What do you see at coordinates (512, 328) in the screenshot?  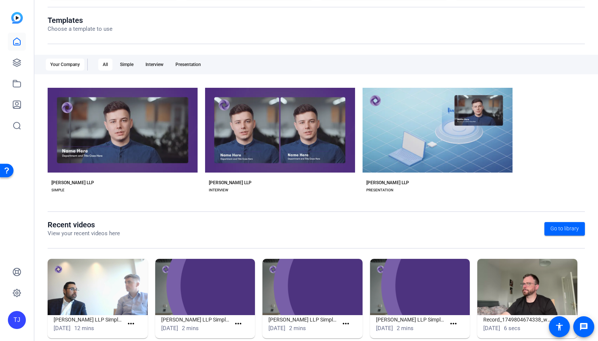 I see `span: 6 secs` at bounding box center [512, 328].